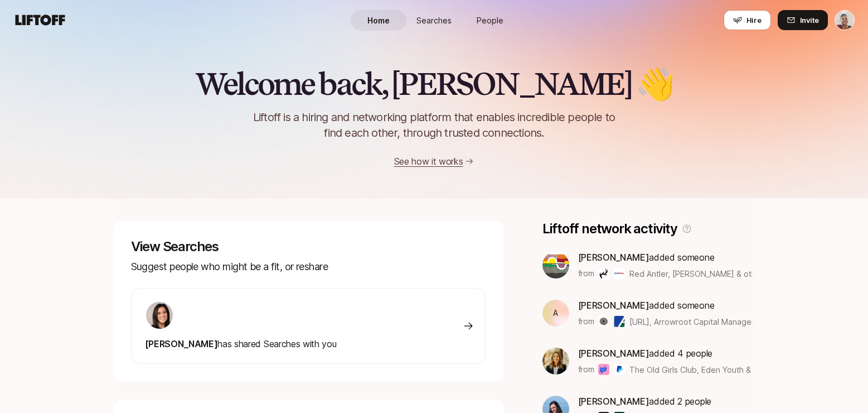 This screenshot has height=413, width=868. Describe the element at coordinates (619, 369) in the screenshot. I see `img: Eden Youth` at that location.